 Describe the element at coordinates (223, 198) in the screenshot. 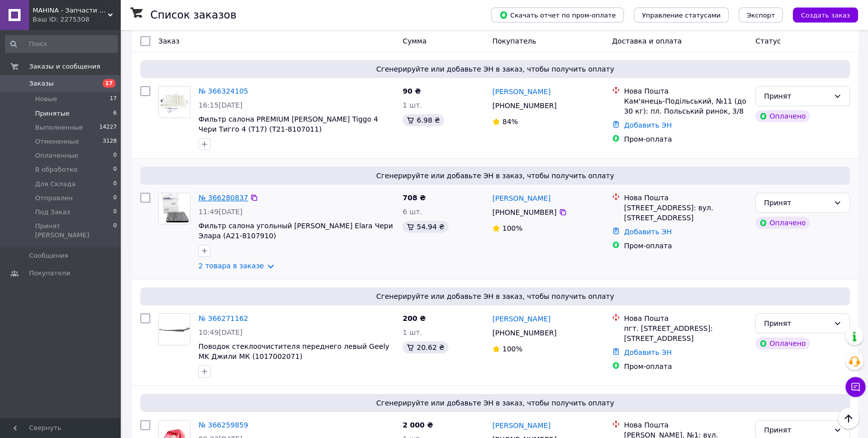

I see `a: № 366280837` at that location.